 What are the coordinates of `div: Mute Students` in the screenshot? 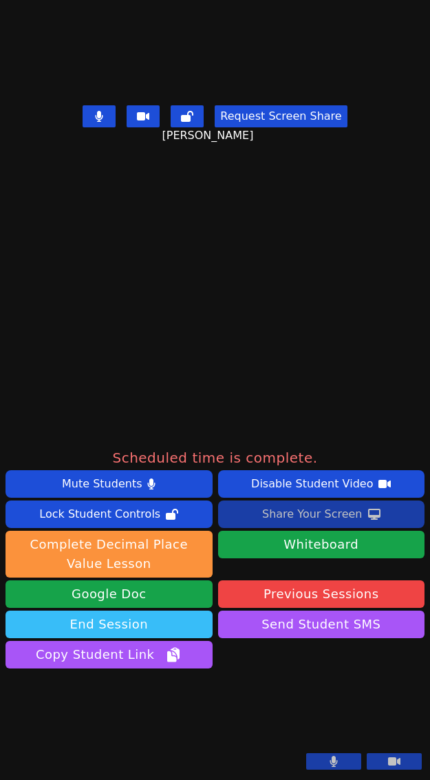 It's located at (102, 484).